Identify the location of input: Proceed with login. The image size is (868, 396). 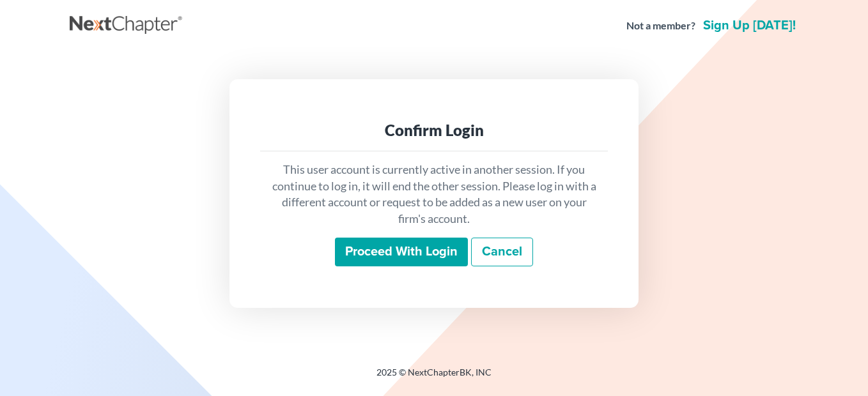
(402, 252).